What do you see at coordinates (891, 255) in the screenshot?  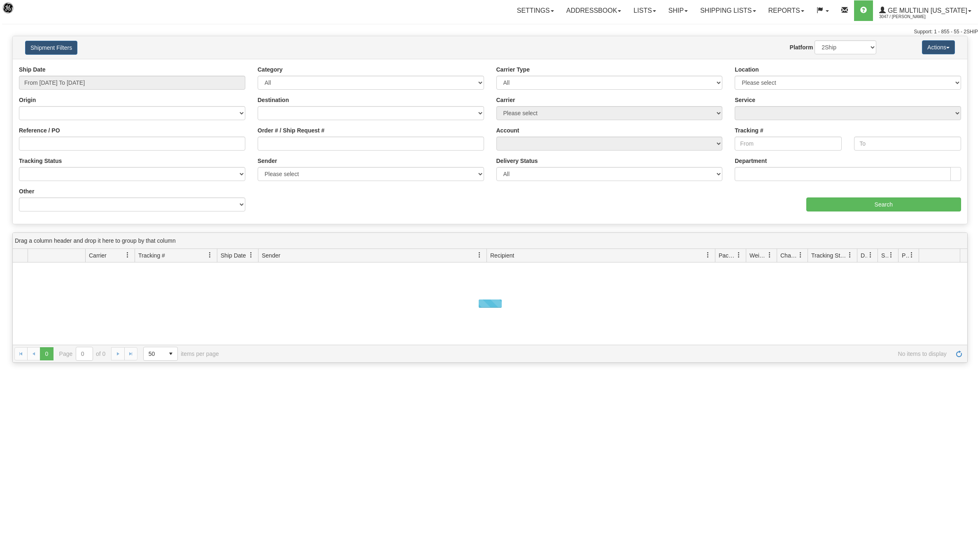 I see `a: Shipment Issues filter column settings` at bounding box center [891, 255].